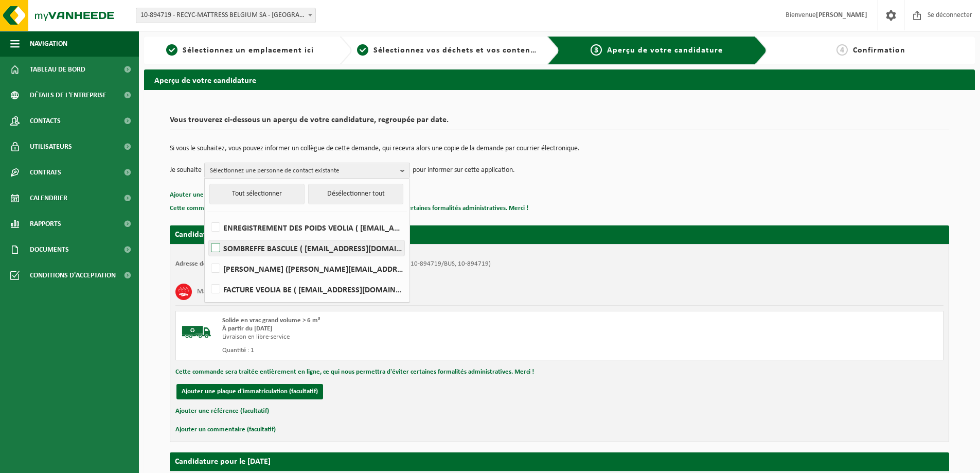 The width and height of the screenshot is (980, 473). What do you see at coordinates (250, 391) in the screenshot?
I see `font: Ajouter une plaque d'immatriculation (facultatif)` at bounding box center [250, 391].